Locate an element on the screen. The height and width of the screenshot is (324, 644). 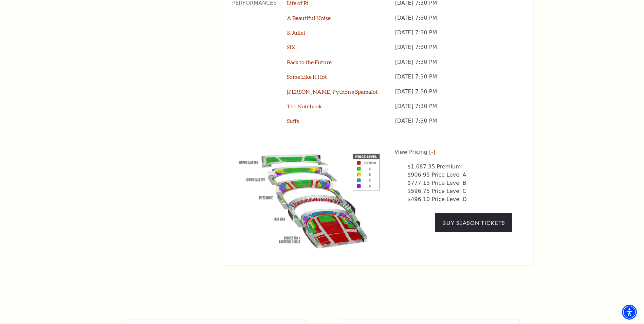
a: A Beautiful Noise is located at coordinates (309, 18).